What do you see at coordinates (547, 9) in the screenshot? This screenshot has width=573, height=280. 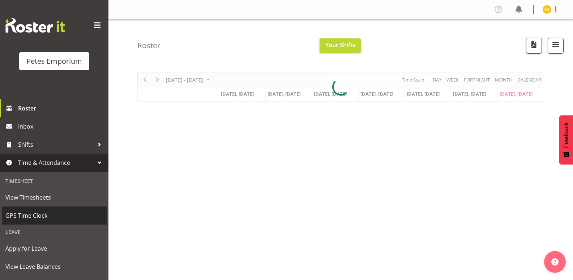 I see `img: eva-vailini10223.jpg` at bounding box center [547, 9].